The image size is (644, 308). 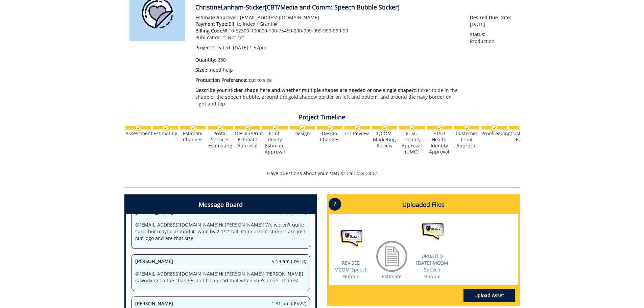 What do you see at coordinates (201, 70) in the screenshot?
I see `span: Size::` at bounding box center [201, 70].